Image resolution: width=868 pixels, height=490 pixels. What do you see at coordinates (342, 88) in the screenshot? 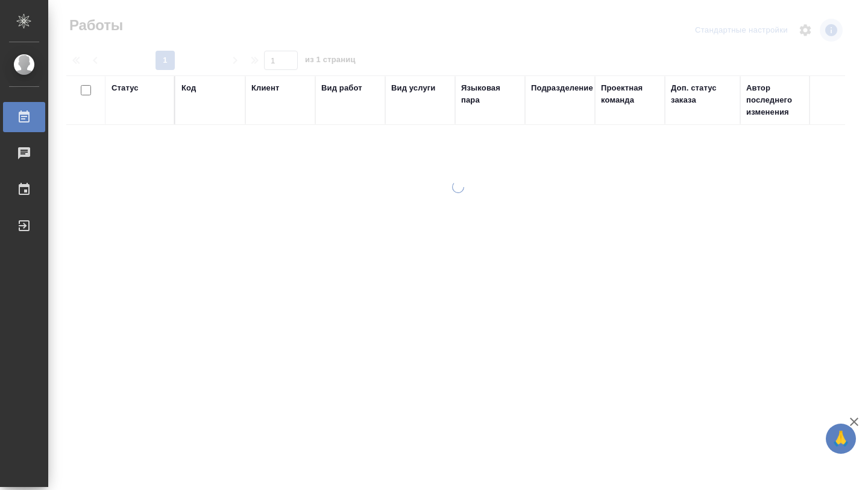
I see `div: Вид работ` at bounding box center [342, 88].